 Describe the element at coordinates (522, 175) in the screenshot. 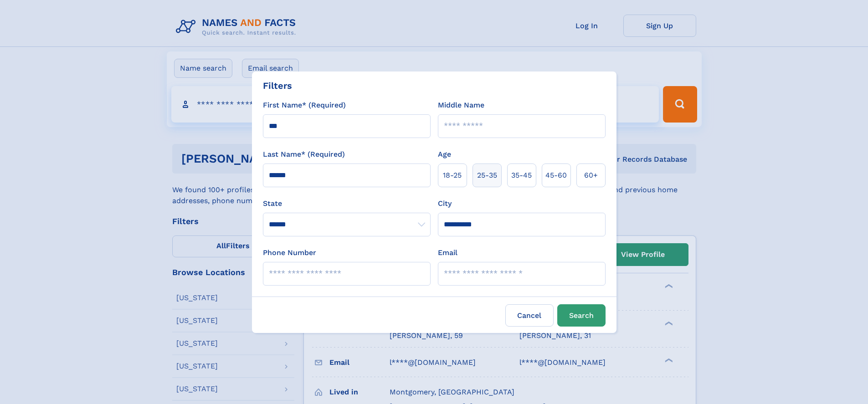

I see `span: 35‑45` at that location.